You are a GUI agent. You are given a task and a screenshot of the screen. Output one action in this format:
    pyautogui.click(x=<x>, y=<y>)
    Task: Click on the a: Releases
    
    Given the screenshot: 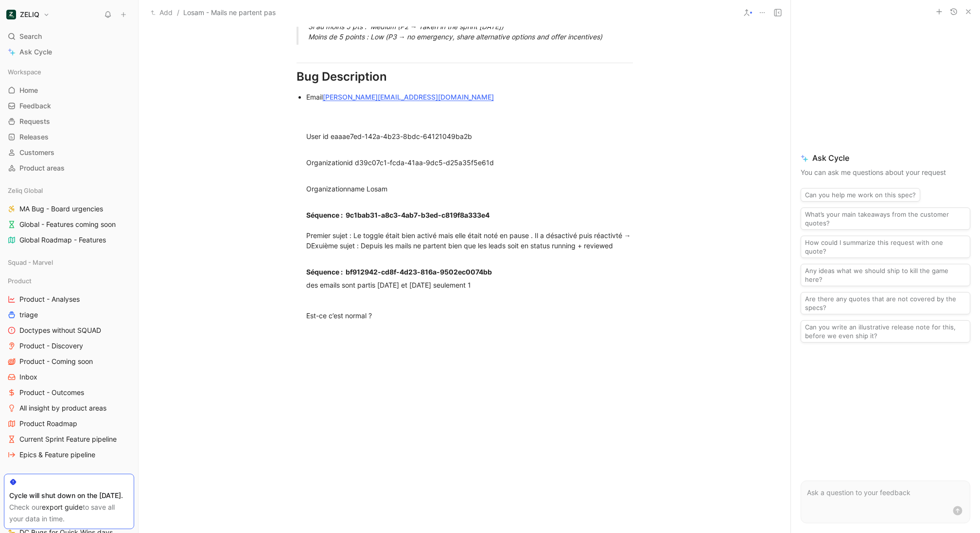 What is the action you would take?
    pyautogui.click(x=69, y=137)
    